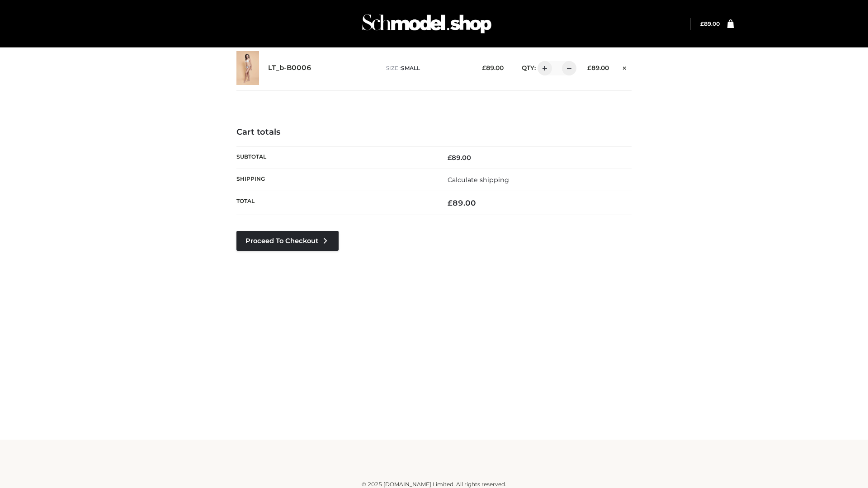 The image size is (868, 488). I want to click on a: Calculate shipping, so click(478, 180).